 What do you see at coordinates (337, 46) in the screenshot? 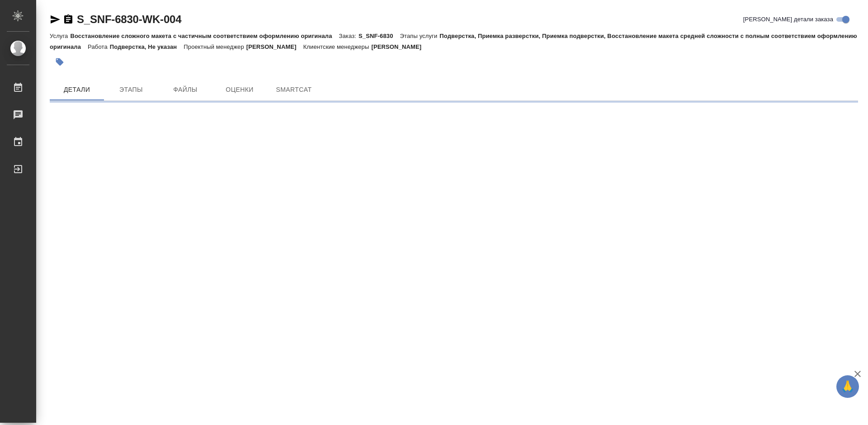
I see `p: Клиентские менеджеры` at bounding box center [337, 46].